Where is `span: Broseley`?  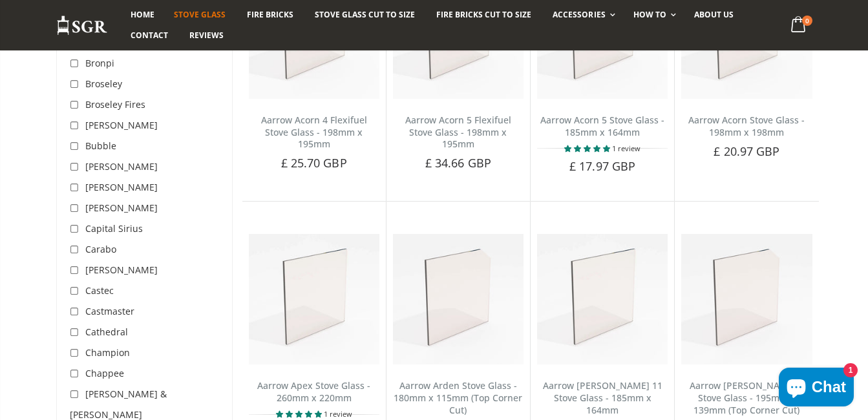 span: Broseley is located at coordinates (103, 83).